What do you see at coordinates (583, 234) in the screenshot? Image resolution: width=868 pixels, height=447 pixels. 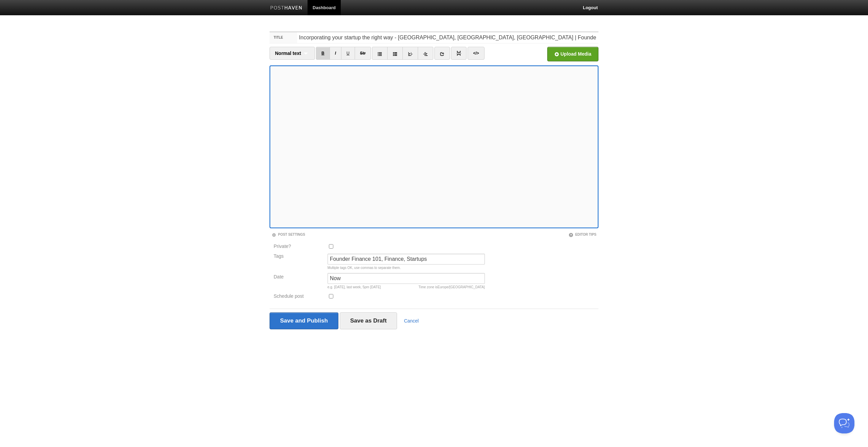 I see `a: Editor Tips` at bounding box center [583, 234].